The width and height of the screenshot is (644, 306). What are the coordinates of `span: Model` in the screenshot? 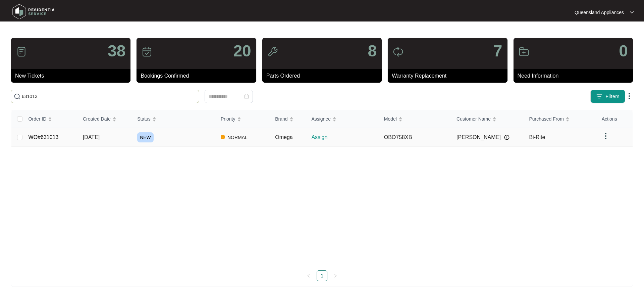 It's located at (390, 119).